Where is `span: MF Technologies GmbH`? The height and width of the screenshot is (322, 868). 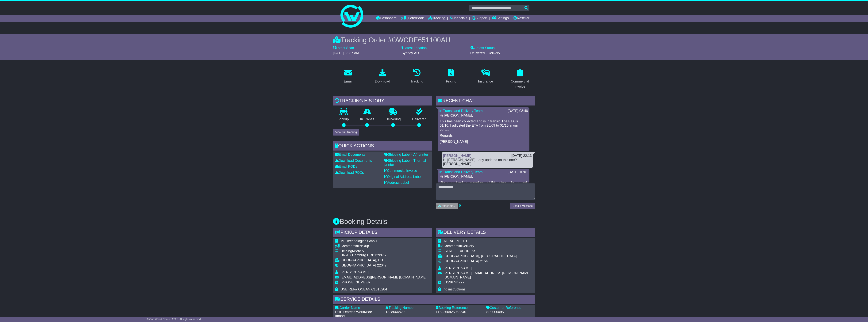 span: MF Technologies GmbH is located at coordinates (359, 241).